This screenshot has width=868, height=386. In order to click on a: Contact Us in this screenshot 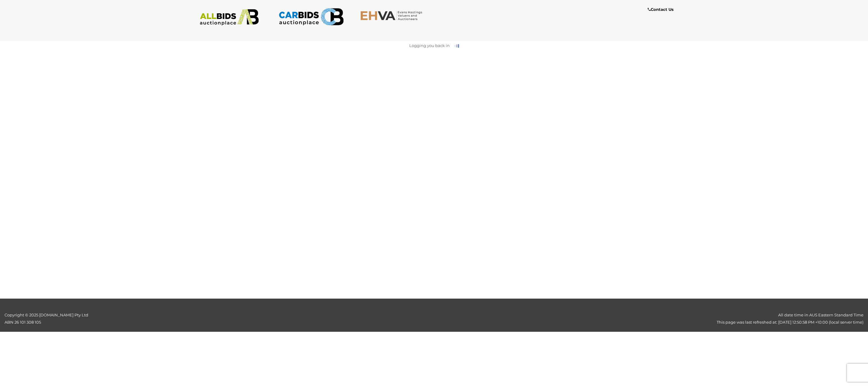, I will do `click(661, 9)`.